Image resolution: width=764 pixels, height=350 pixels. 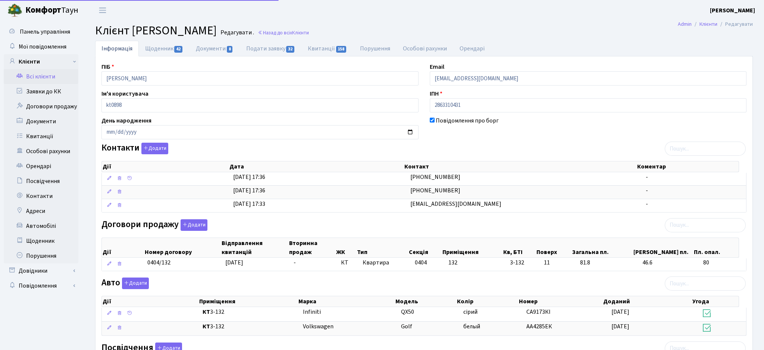 What do you see at coordinates (346, 247) in the screenshot?
I see `th: ЖК` at bounding box center [346, 247].